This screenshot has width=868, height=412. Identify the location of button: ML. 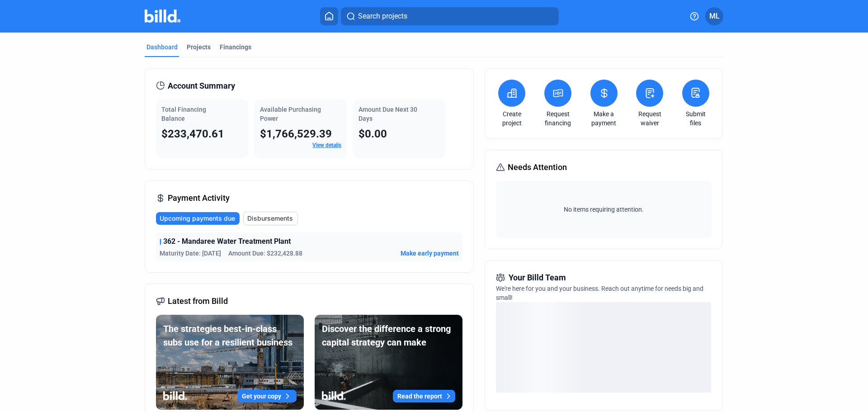
(714, 16).